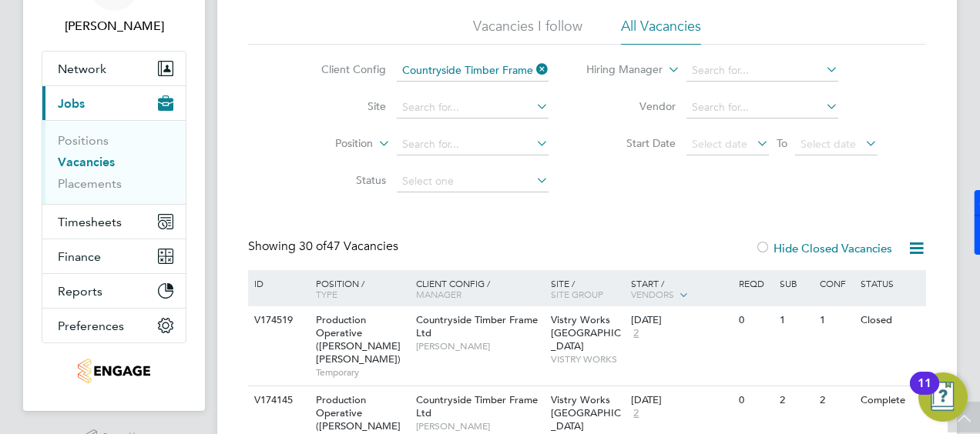 This screenshot has width=980, height=434. I want to click on span: Temporary, so click(363, 373).